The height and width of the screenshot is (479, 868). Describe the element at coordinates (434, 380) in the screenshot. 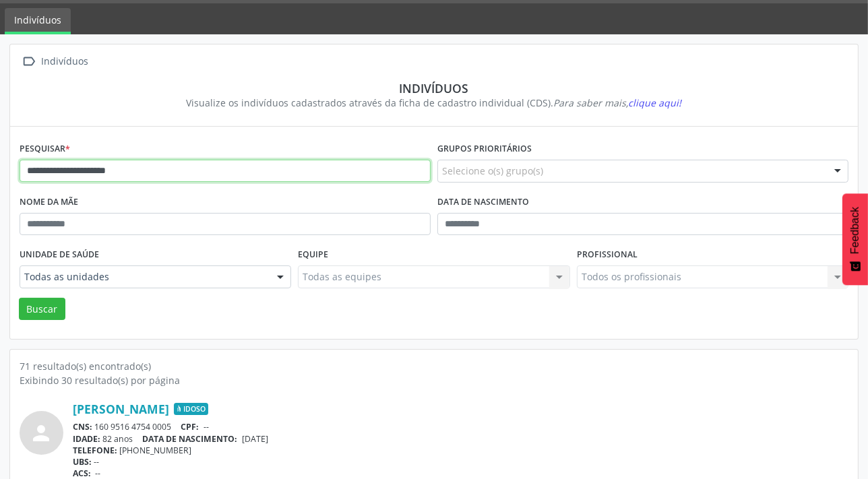

I see `div: Exibindo 30 resultado(s) por página` at that location.